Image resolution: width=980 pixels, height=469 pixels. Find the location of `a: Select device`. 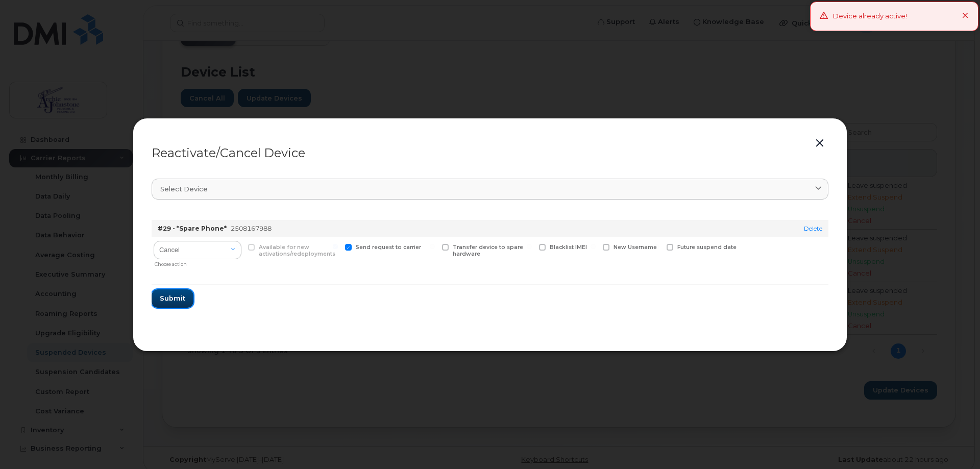

a: Select device is located at coordinates (490, 189).